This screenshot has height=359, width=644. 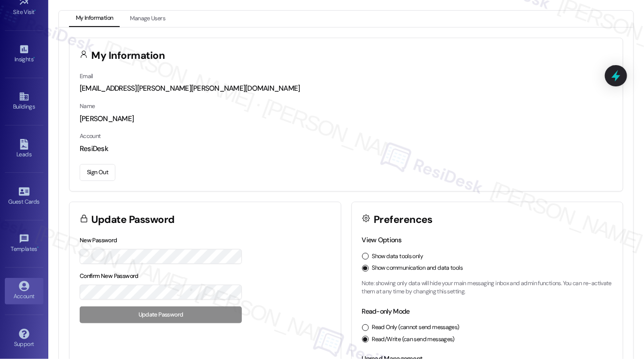 I want to click on a: Leads, so click(x=24, y=149).